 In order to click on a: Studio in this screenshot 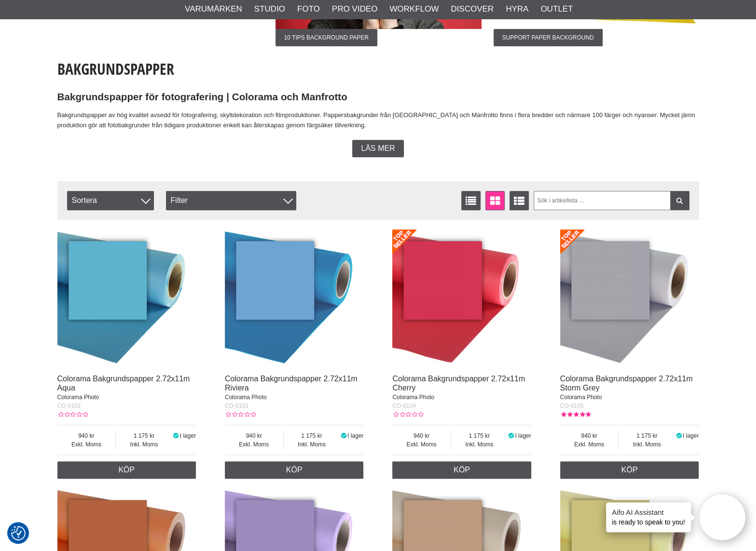, I will do `click(270, 10)`.